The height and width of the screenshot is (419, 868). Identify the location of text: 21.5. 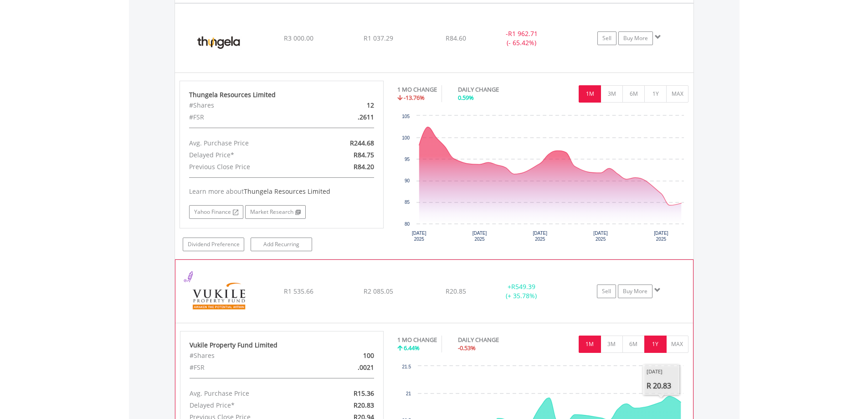
(407, 367).